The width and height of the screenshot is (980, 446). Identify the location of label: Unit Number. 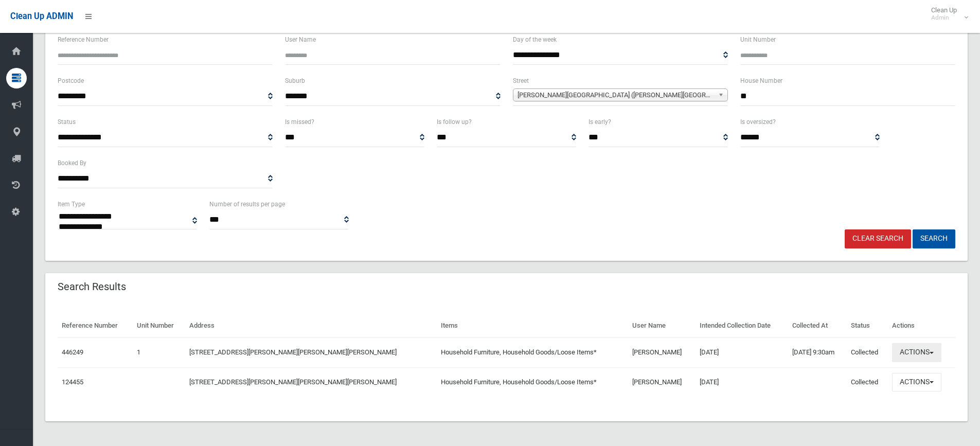
(757, 40).